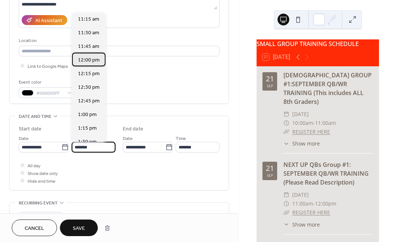 The height and width of the screenshot is (242, 397). Describe the element at coordinates (34, 227) in the screenshot. I see `button: Cancel` at that location.